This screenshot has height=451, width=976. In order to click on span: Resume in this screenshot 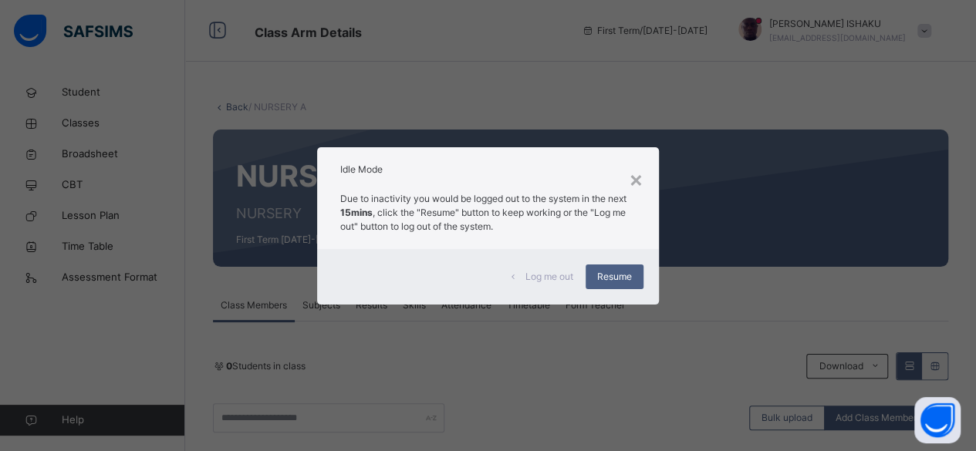, I will do `click(614, 277)`.